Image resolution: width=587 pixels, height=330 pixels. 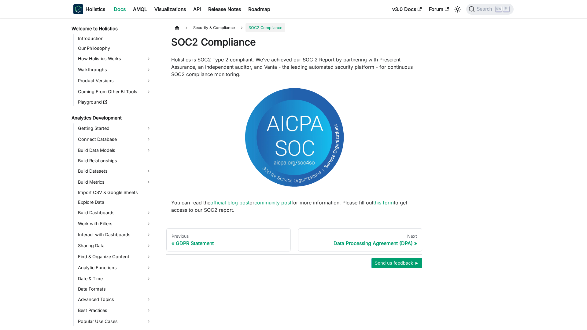 I want to click on a: Analytic Functions, so click(x=115, y=268).